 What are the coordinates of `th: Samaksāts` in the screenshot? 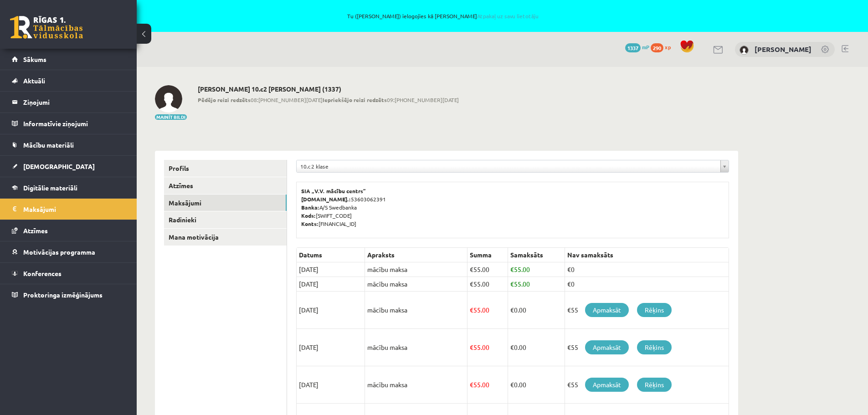 It's located at (536, 255).